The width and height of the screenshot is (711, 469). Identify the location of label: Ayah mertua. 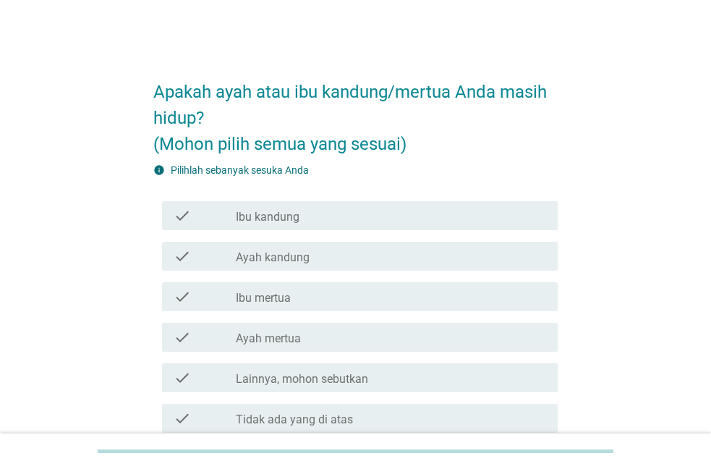
(268, 338).